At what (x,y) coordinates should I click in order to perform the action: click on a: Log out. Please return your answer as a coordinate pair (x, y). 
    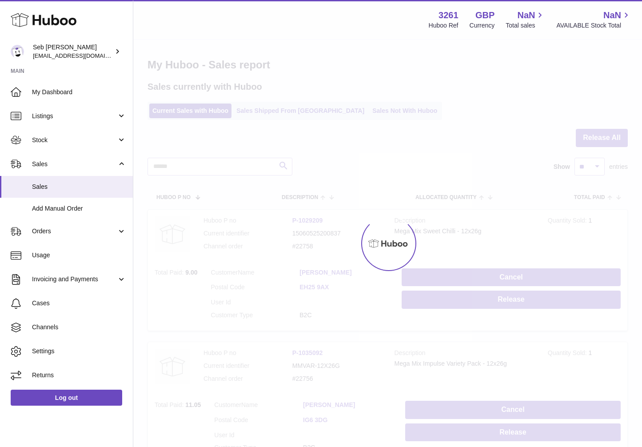
    Looking at the image, I should click on (66, 398).